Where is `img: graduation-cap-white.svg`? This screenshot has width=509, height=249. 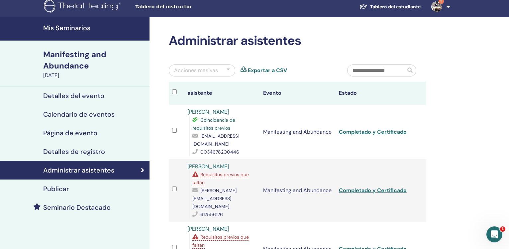
img: graduation-cap-white.svg is located at coordinates (364, 6).